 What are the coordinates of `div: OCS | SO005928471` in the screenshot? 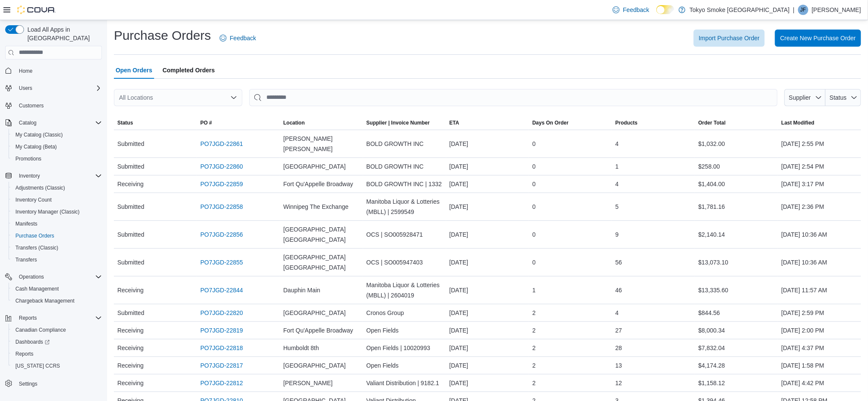 It's located at (405, 235).